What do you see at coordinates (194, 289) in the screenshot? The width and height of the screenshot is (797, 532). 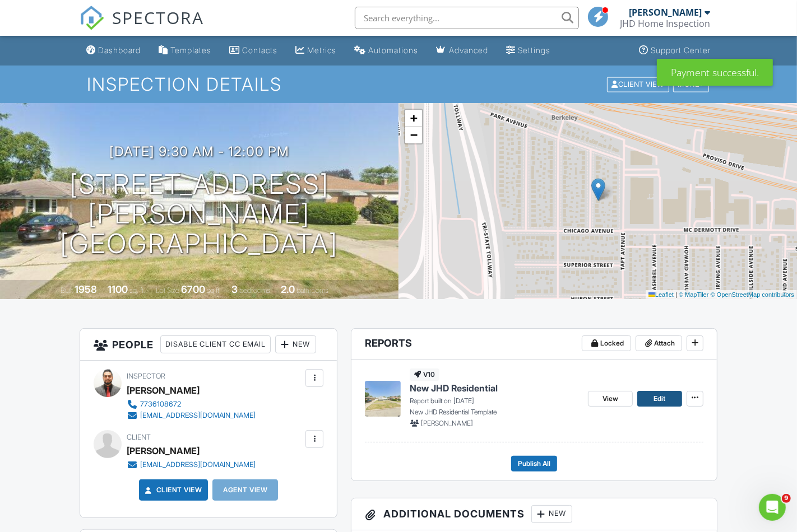 I see `div: 6700` at bounding box center [194, 289].